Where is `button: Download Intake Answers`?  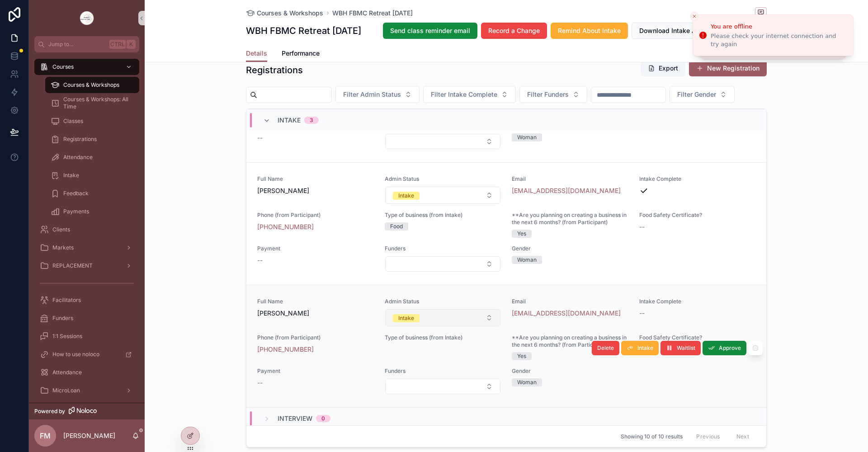 button: Download Intake Answers is located at coordinates (678, 31).